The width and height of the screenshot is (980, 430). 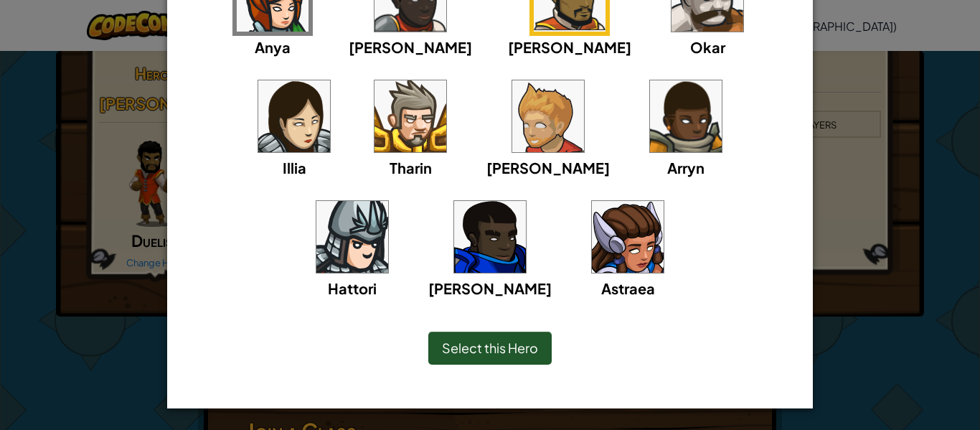 I want to click on span: Select this Hero, so click(x=490, y=348).